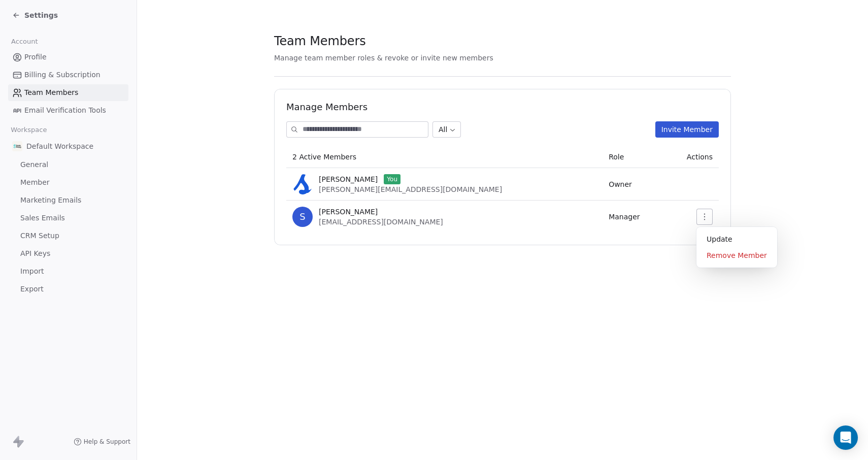  What do you see at coordinates (68, 93) in the screenshot?
I see `a: Team Members` at bounding box center [68, 93].